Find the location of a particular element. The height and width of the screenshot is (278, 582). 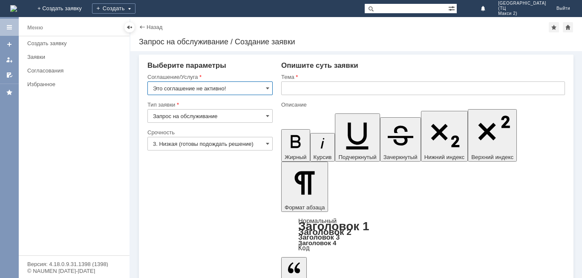

a: Заголовок 1 is located at coordinates (334, 226).